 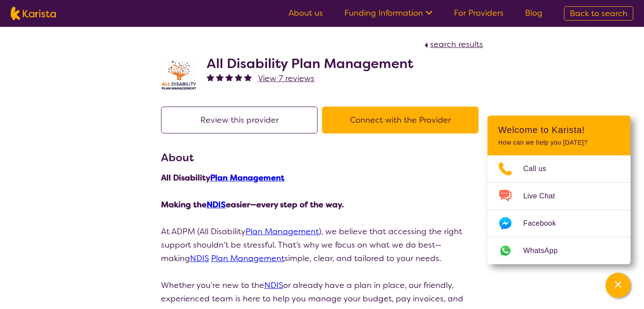 I want to click on span: Back to search, so click(x=598, y=14).